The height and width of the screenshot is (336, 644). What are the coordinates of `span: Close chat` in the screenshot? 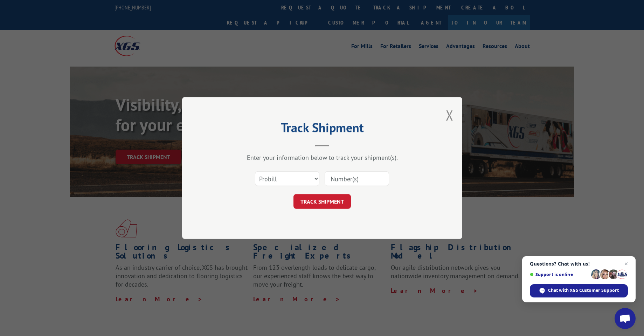 It's located at (626, 264).